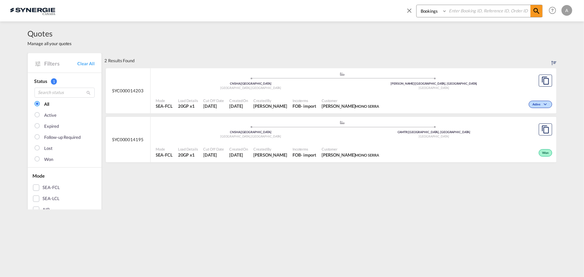 Image resolution: width=584 pixels, height=277 pixels. Describe the element at coordinates (49, 149) in the screenshot. I see `div: Lost` at that location.